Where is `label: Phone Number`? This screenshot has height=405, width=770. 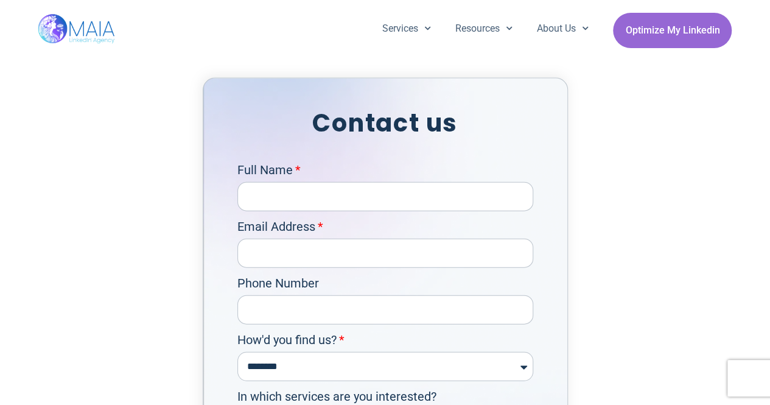
label: Phone Number is located at coordinates (278, 284).